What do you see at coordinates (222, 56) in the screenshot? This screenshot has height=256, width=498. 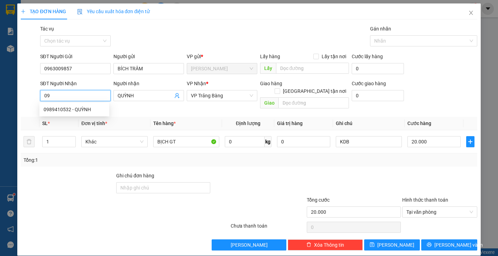 I see `div: VP gửi` at bounding box center [222, 56].